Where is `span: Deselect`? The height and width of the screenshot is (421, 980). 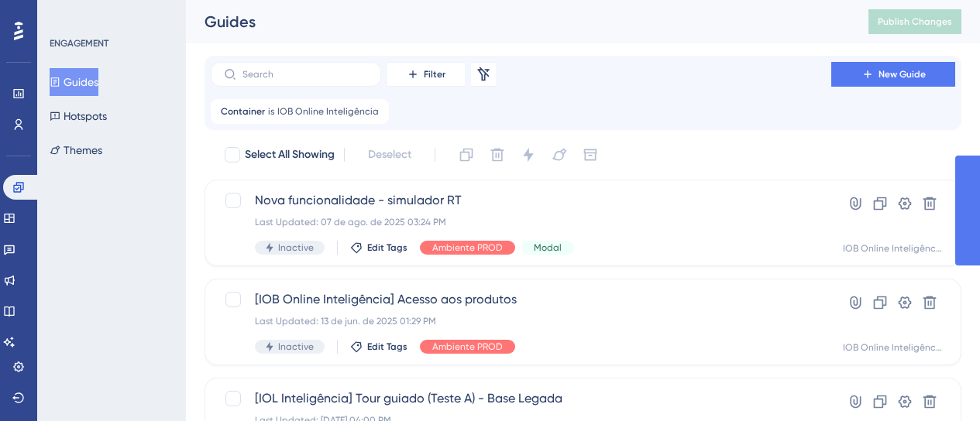
span: Deselect is located at coordinates (390, 155).